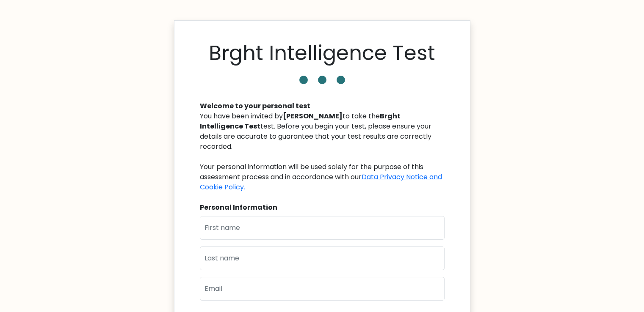 This screenshot has width=644, height=312. Describe the element at coordinates (322, 228) in the screenshot. I see `input: First name` at that location.